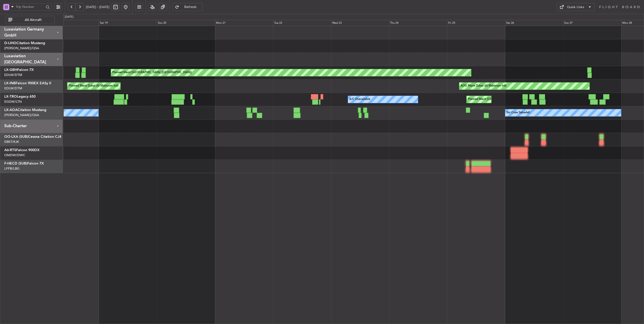 The height and width of the screenshot is (324, 644). Describe the element at coordinates (575, 7) in the screenshot. I see `button: Quick Links` at that location.